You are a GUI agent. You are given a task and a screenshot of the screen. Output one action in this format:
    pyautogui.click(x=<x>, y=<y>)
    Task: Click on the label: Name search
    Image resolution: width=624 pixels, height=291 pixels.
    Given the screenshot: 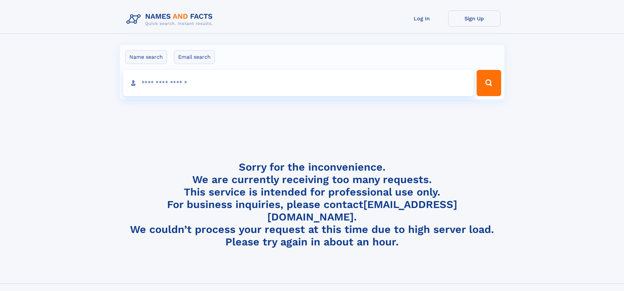 What is the action you would take?
    pyautogui.click(x=146, y=57)
    